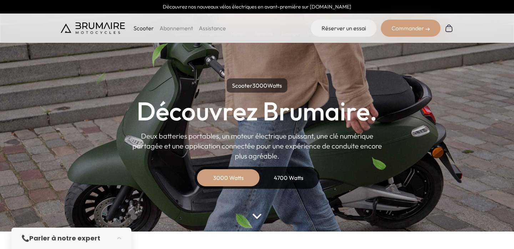 Image resolution: width=514 pixels, height=249 pixels. Describe the element at coordinates (143, 28) in the screenshot. I see `p: Scooter` at that location.